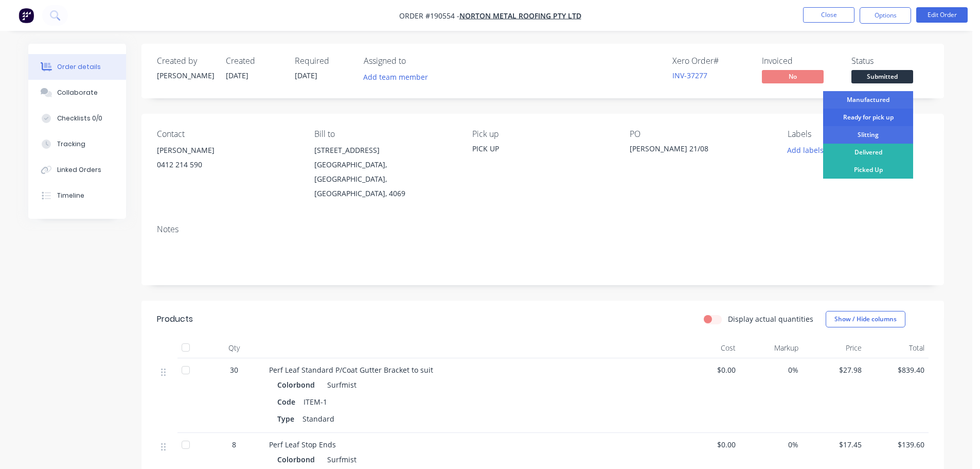  What do you see at coordinates (78, 67) in the screenshot?
I see `div: Order details` at bounding box center [78, 67].